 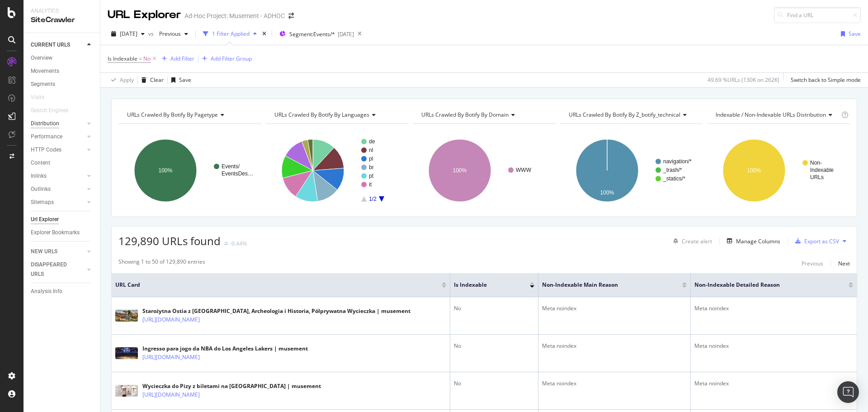 What do you see at coordinates (605, 285) in the screenshot?
I see `span: Non-Indexable Main Reason` at bounding box center [605, 285].